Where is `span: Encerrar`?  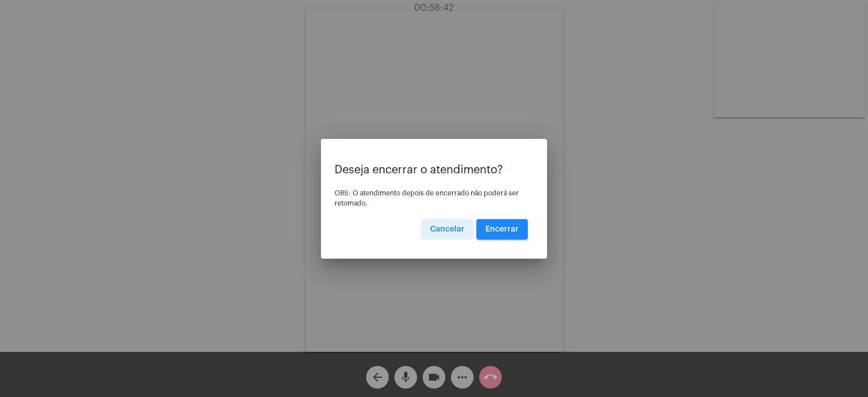 span: Encerrar is located at coordinates (502, 229).